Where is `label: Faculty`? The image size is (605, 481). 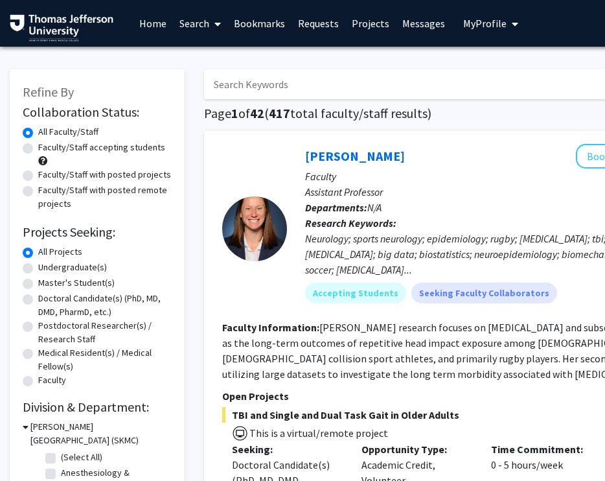 label: Faculty is located at coordinates (52, 380).